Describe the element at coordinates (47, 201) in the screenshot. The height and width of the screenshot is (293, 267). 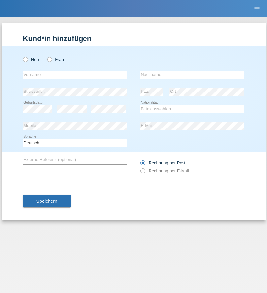
I see `span: Speichern` at that location.